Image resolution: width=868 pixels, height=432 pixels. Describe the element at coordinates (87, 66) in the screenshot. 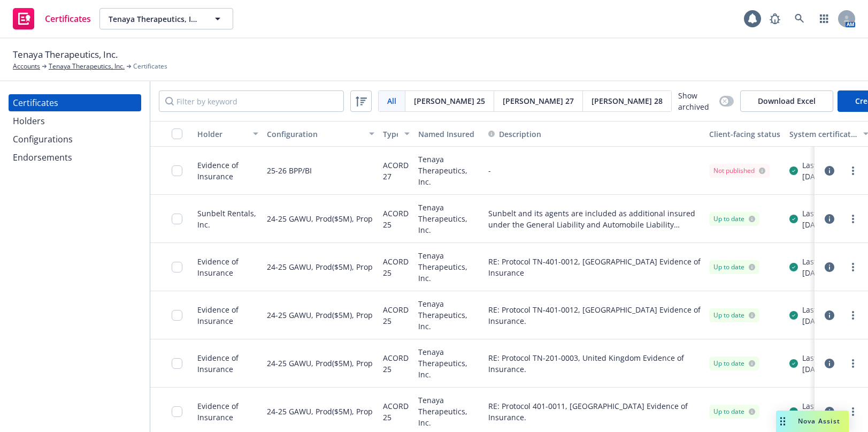

I see `a: Tenaya Therapeutics, Inc.` at that location.